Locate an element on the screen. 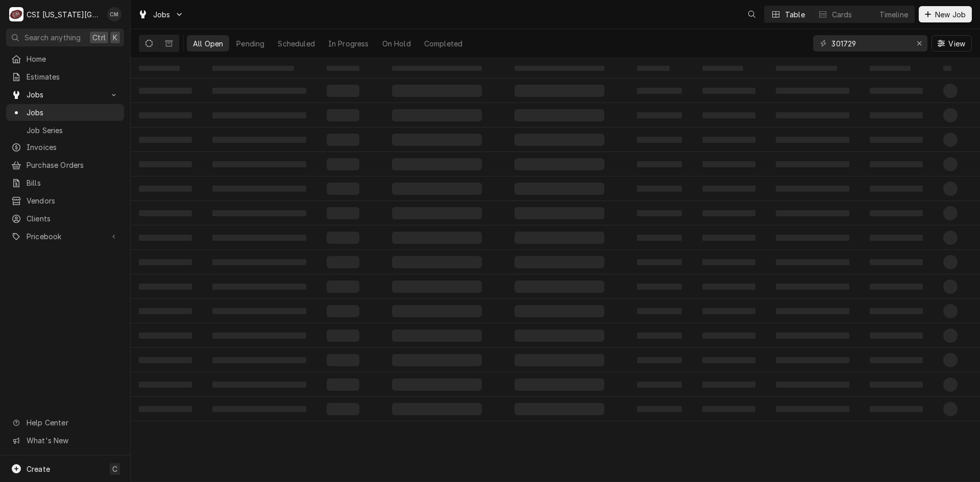 The width and height of the screenshot is (980, 482). span: Jobs is located at coordinates (72, 112).